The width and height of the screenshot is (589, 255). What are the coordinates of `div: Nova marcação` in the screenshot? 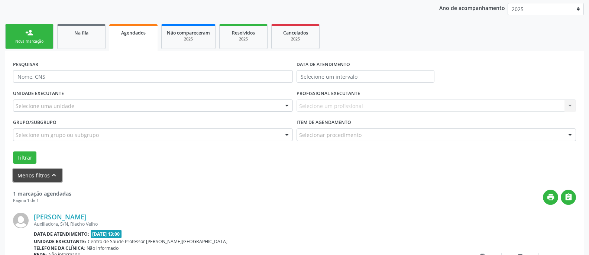 It's located at (29, 41).